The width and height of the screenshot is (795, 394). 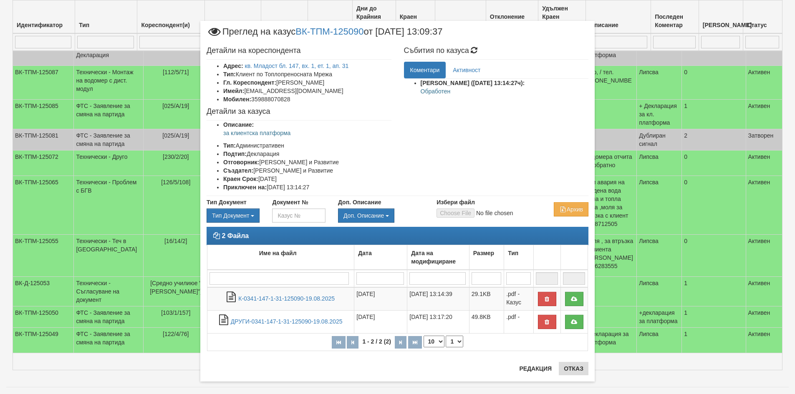 I want to click on button: Тип Документ, so click(x=233, y=216).